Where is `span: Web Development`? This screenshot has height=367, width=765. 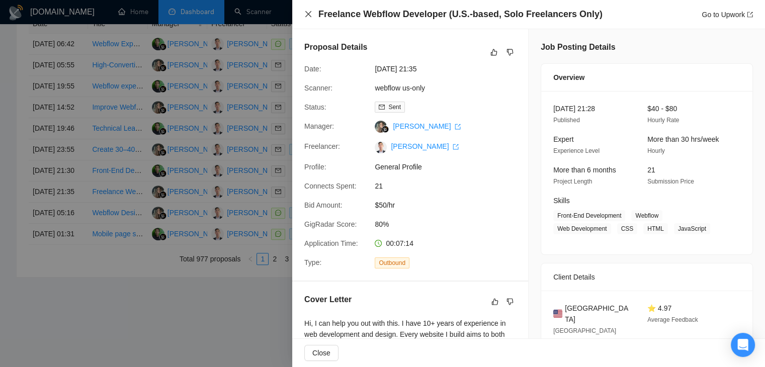 span: Web Development is located at coordinates (582, 229).